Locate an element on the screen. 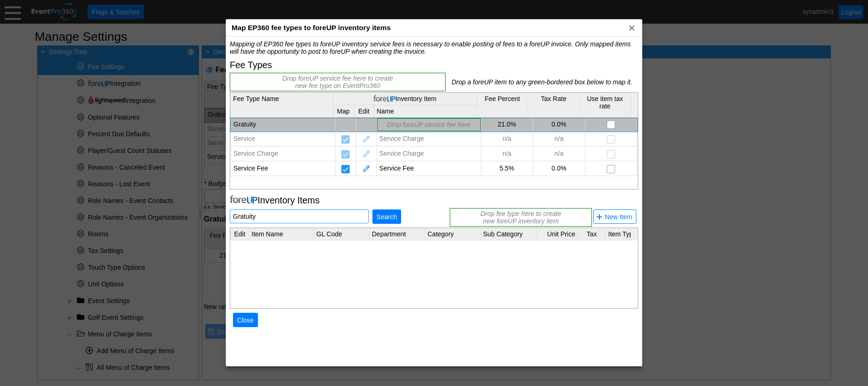  td: Service Charge is located at coordinates (283, 154).